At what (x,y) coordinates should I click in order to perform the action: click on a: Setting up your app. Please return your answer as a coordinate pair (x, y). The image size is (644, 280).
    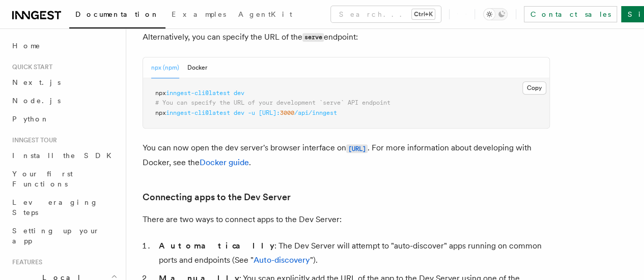
    Looking at the image, I should click on (63, 236).